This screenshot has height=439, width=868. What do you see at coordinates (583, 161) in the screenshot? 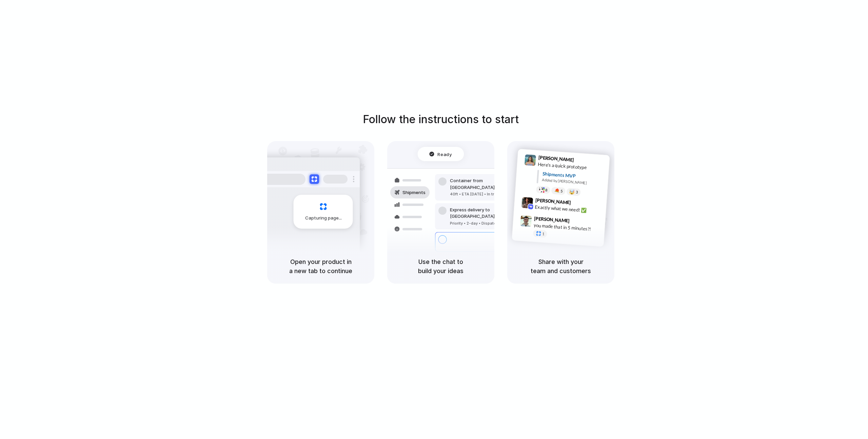
I see `span: 9:41 AM` at bounding box center [583, 161].